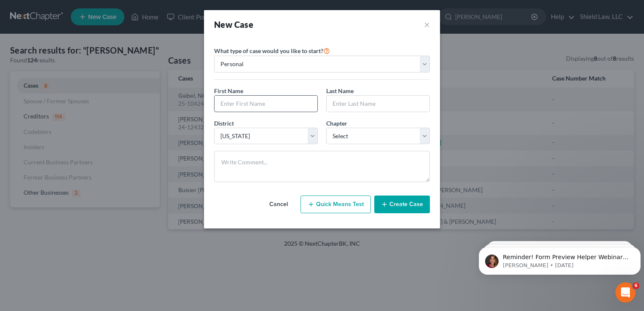  I want to click on span: Last Name, so click(339, 91).